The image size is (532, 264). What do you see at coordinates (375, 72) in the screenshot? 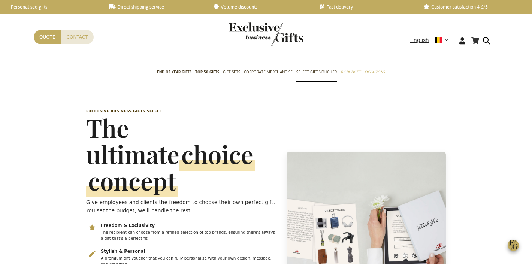
I see `span: Occasions` at bounding box center [375, 72].